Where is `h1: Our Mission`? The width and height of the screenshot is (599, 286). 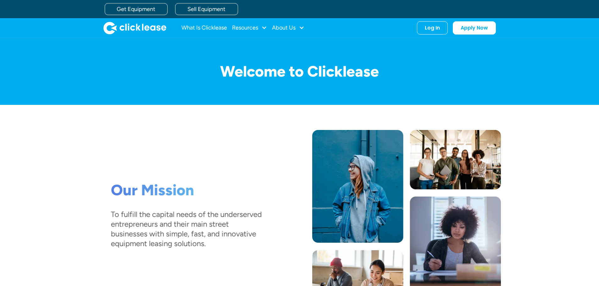 h1: Our Mission is located at coordinates (186, 190).